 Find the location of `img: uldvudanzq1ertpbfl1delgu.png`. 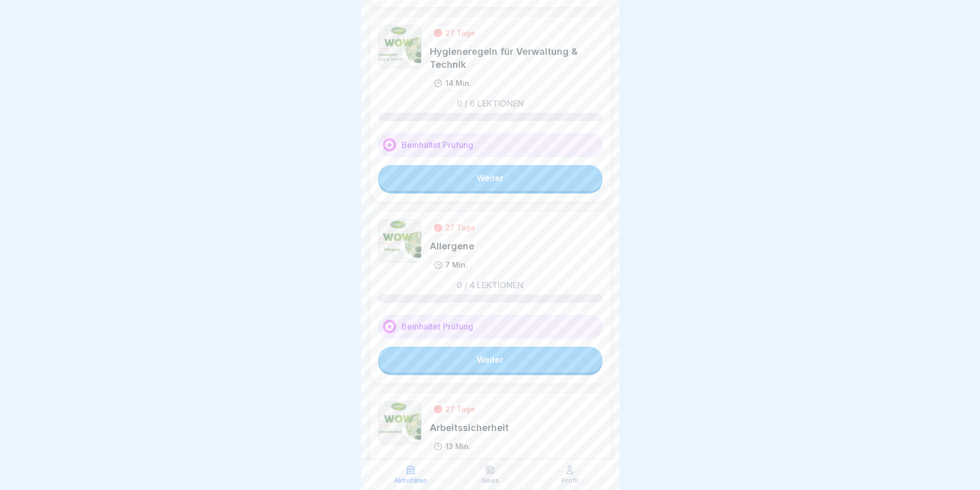

img: uldvudanzq1ertpbfl1delgu.png is located at coordinates (400, 241).